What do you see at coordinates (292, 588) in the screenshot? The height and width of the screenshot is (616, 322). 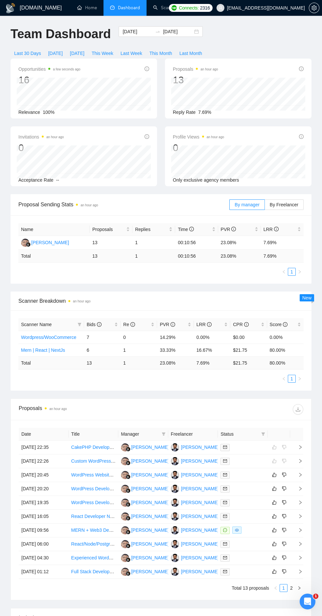 I see `a: 2` at bounding box center [292, 588].